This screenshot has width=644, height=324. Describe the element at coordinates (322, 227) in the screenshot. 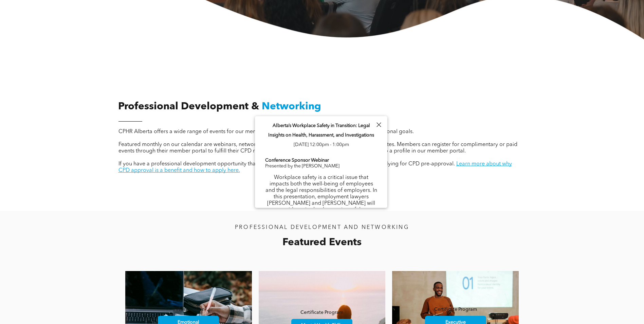

I see `span: PROFESSIONAL DEVELOPMENT AND NETWORKING` at that location.